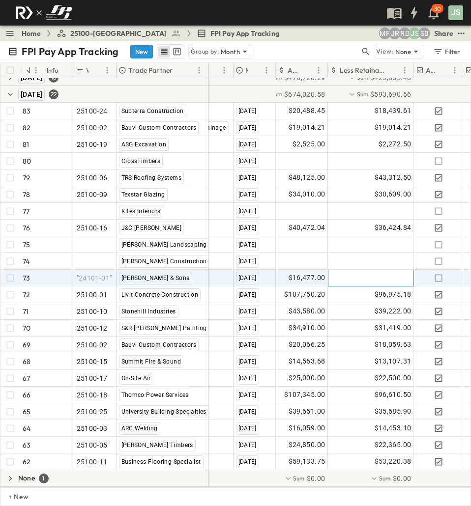  I want to click on span: 25100-24, so click(92, 111).